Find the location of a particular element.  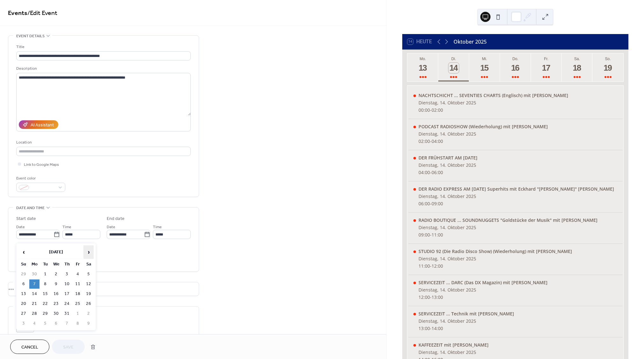

td: 22 is located at coordinates (45, 303).